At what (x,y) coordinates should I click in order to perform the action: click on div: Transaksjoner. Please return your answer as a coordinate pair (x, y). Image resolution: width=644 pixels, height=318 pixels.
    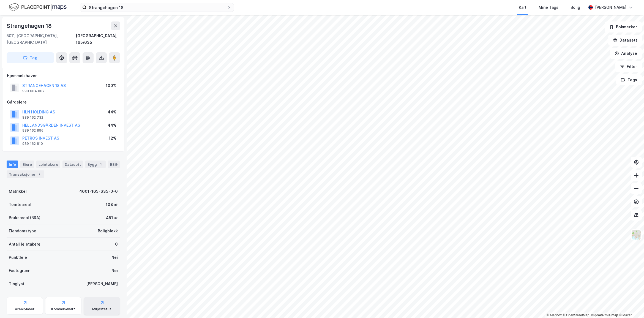
    Looking at the image, I should click on (25, 174).